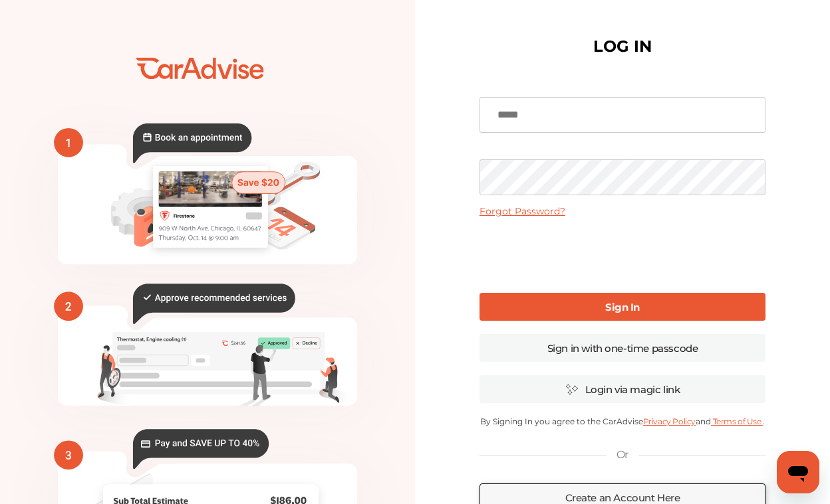  What do you see at coordinates (622, 307) in the screenshot?
I see `b: Sign In` at bounding box center [622, 307].